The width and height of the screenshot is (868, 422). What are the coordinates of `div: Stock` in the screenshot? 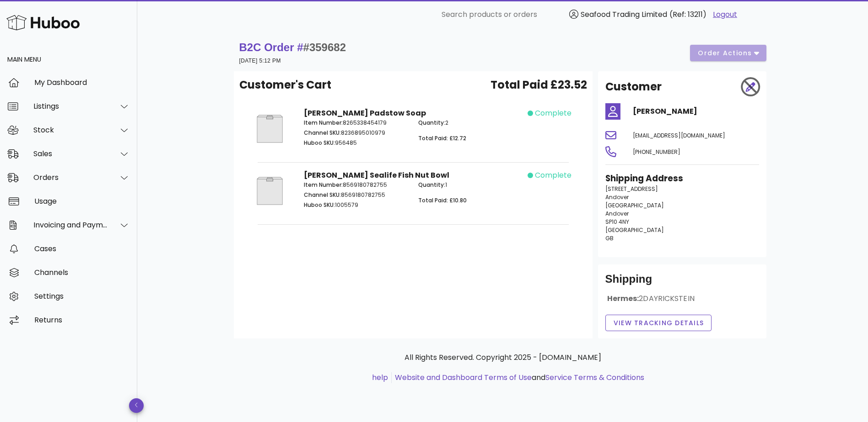 It's located at (70, 130).